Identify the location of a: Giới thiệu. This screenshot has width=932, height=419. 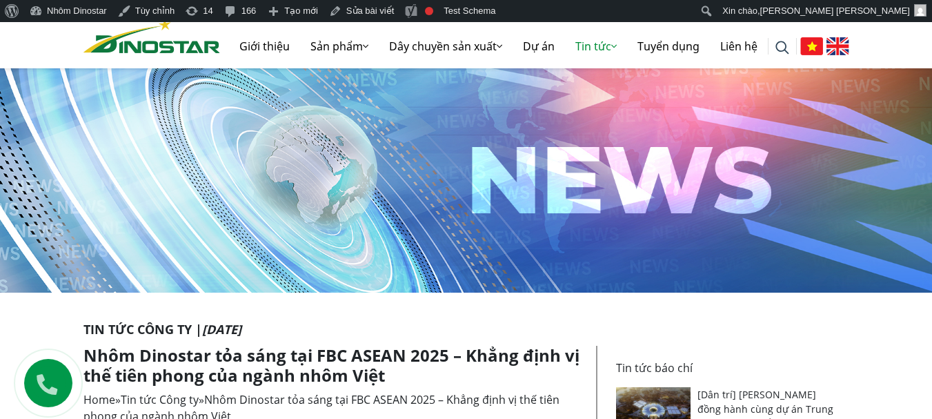
(264, 46).